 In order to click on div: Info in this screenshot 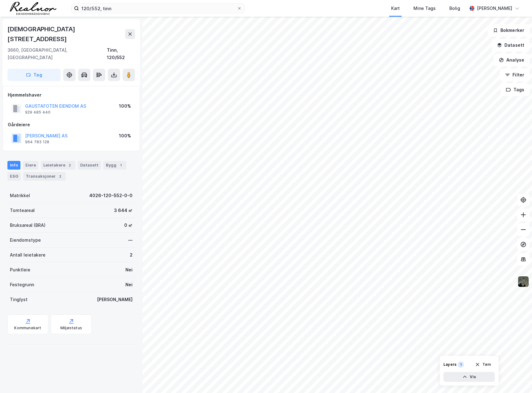, I will do `click(14, 165)`.